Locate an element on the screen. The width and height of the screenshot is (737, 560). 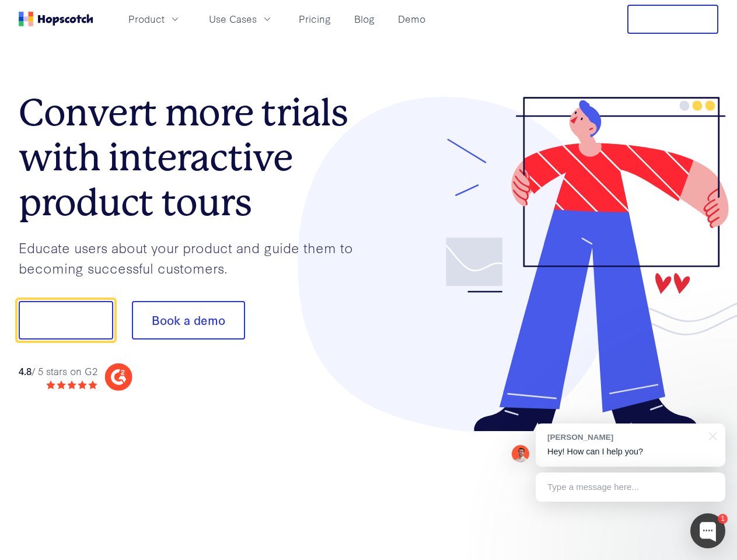
span: Product is located at coordinates (146, 19).